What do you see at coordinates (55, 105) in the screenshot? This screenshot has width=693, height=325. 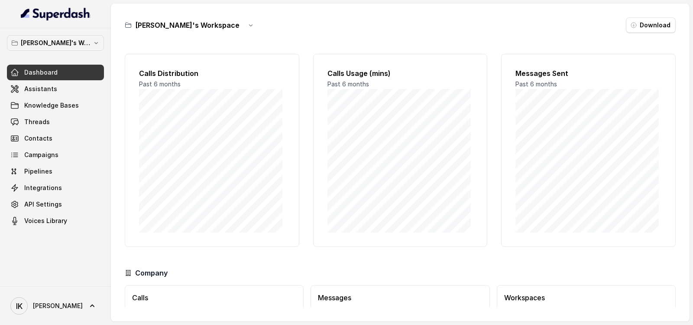 I see `a: Knowledge Bases` at bounding box center [55, 105].